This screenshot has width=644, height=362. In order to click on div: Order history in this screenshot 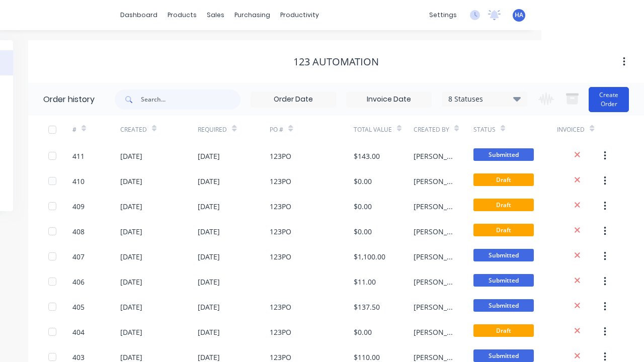, I will do `click(69, 99)`.